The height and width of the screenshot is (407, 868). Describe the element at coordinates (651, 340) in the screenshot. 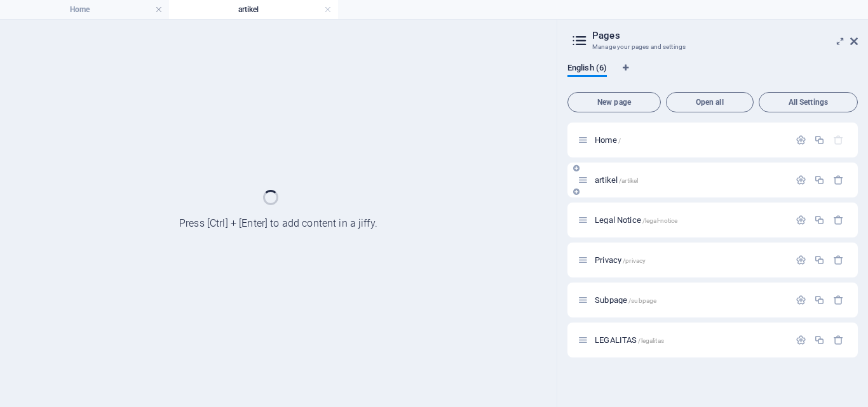

I see `span: /legalitas` at that location.